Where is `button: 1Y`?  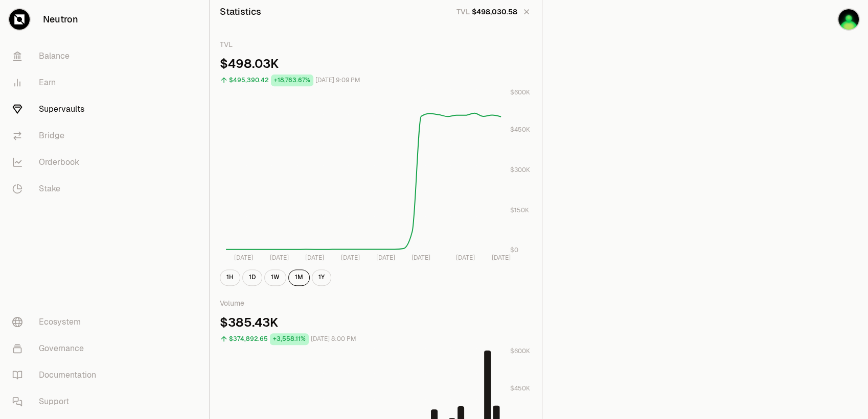
button: 1Y is located at coordinates (321, 278).